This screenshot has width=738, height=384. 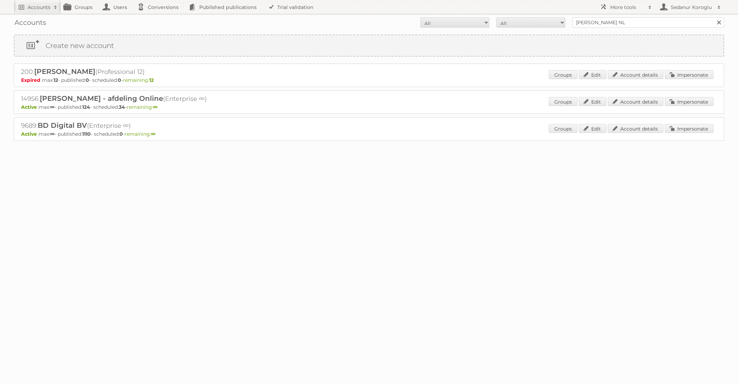 I want to click on a: Create new account, so click(x=369, y=46).